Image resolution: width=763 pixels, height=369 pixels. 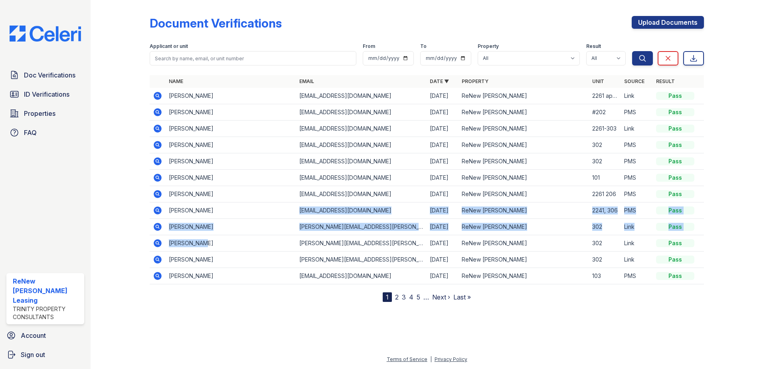 I want to click on span: Account, so click(x=33, y=335).